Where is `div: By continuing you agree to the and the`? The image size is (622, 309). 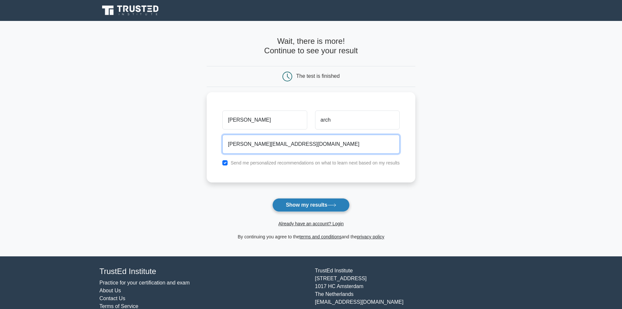
div: By continuing you agree to the and the is located at coordinates (311, 236).